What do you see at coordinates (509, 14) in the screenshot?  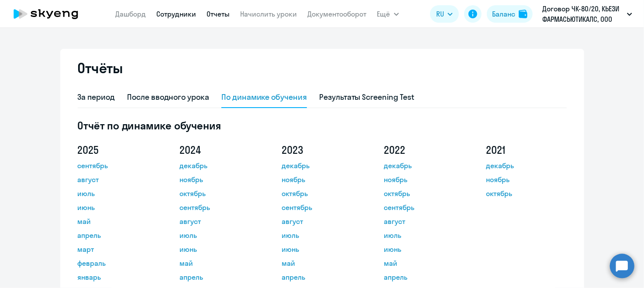 I see `a: Балансbalance` at bounding box center [509, 14].